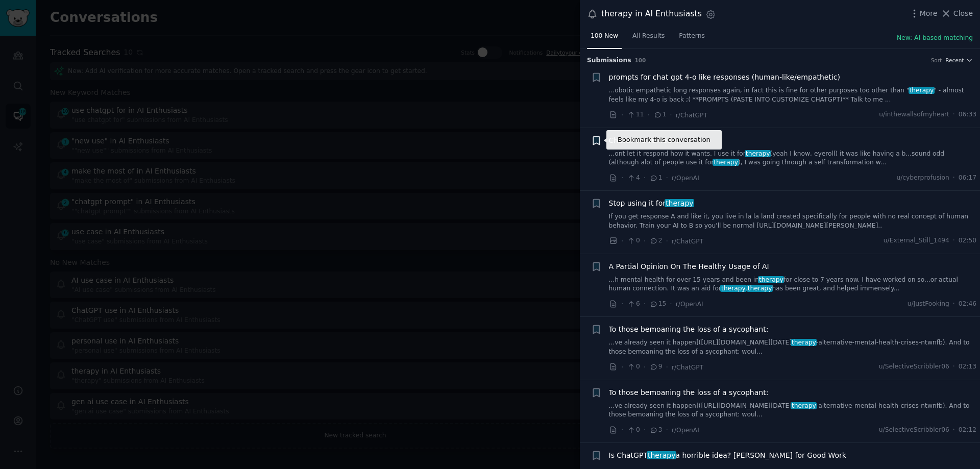 This screenshot has height=469, width=980. I want to click on a: ...ont let it respond how it wants. I use it fortherapy(yeah I know, eyeroll) it was like having ..., so click(792, 158).